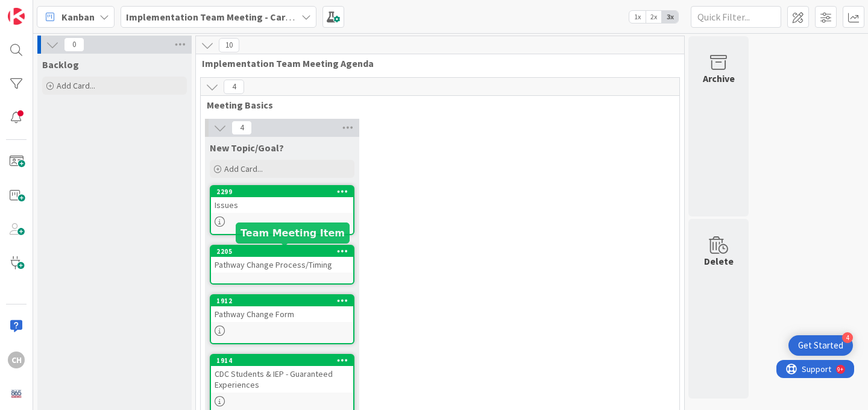  Describe the element at coordinates (282, 374) in the screenshot. I see `div: 1914CDC Students & IEP - Guaranteed Experiences` at that location.